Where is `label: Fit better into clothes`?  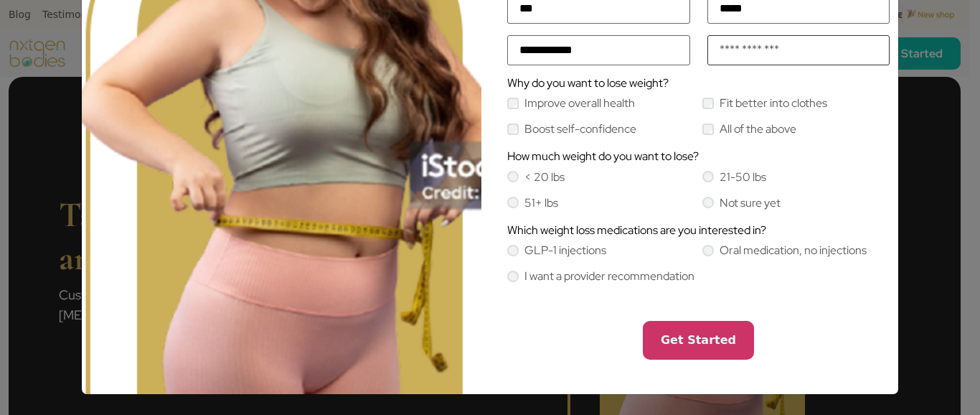 label: Fit better into clothes is located at coordinates (774, 104).